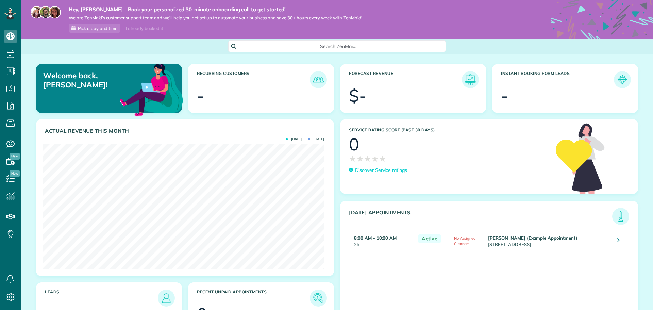 The height and width of the screenshot is (310, 653). Describe the element at coordinates (354, 144) in the screenshot. I see `div: 0` at that location.